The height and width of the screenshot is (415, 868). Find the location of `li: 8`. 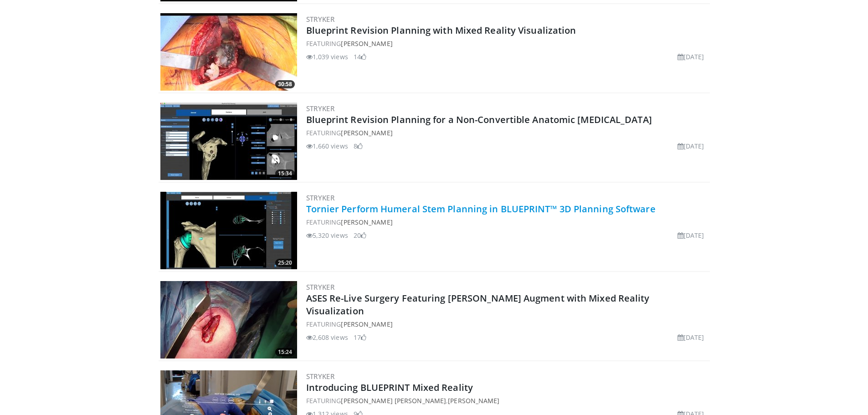

li: 8 is located at coordinates (358, 146).